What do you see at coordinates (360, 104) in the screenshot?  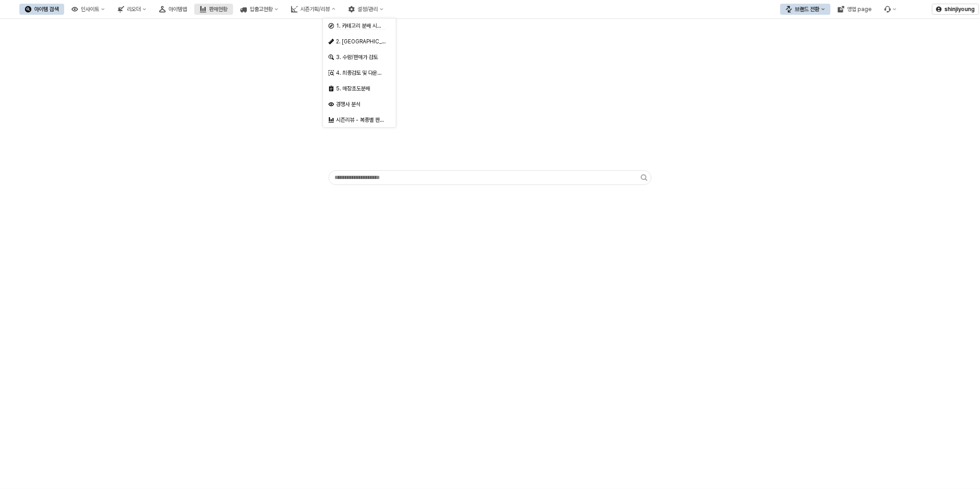 I see `div: 경쟁사 분석` at bounding box center [360, 104].